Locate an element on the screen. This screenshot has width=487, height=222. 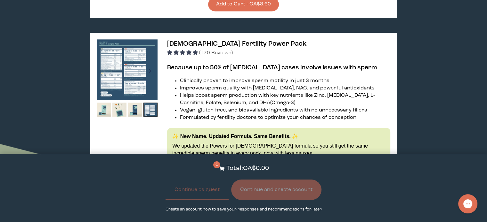
button: Continue as guest is located at coordinates (197, 190).